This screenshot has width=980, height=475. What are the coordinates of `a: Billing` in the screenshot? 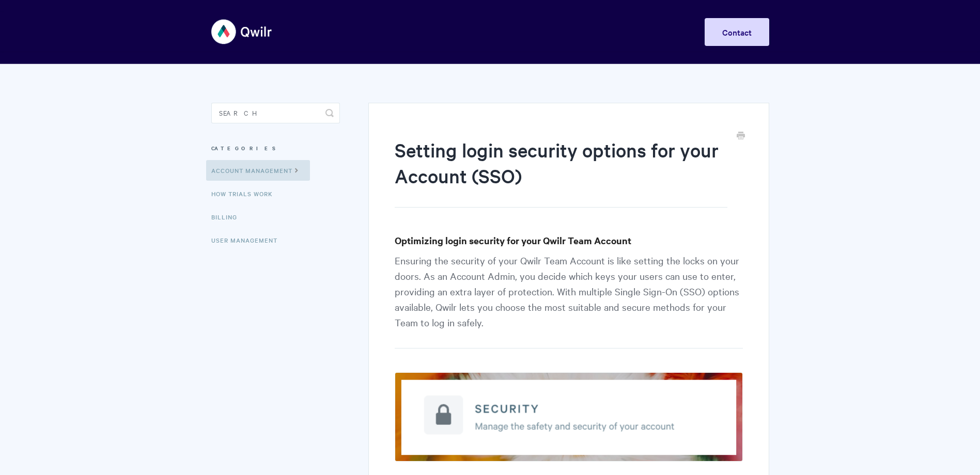 It's located at (228, 217).